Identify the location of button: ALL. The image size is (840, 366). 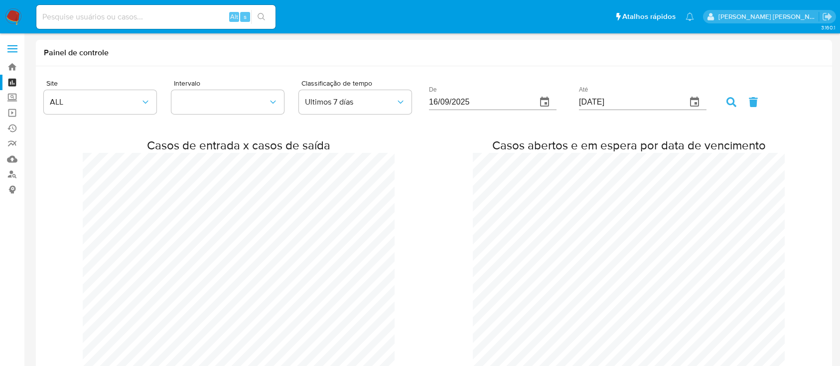
(100, 102).